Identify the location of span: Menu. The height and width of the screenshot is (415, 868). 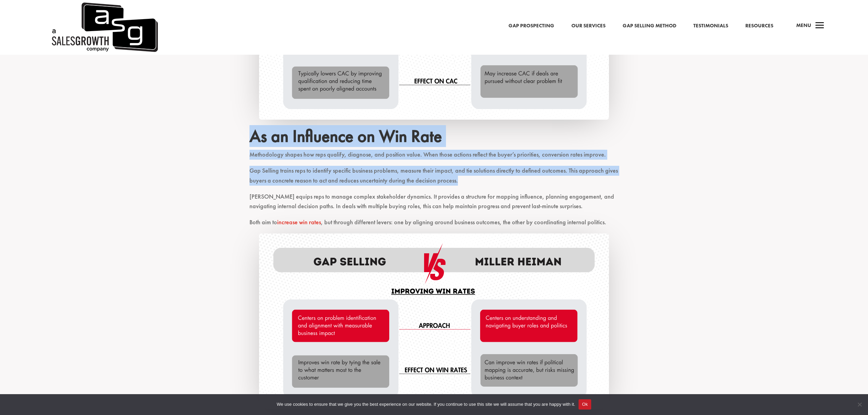
(804, 26).